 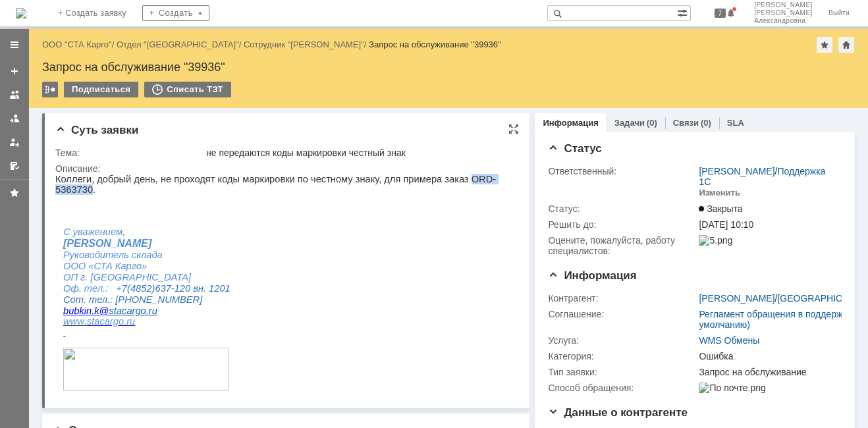 What do you see at coordinates (168, 51) in the screenshot?
I see `span: pl` at bounding box center [168, 51].